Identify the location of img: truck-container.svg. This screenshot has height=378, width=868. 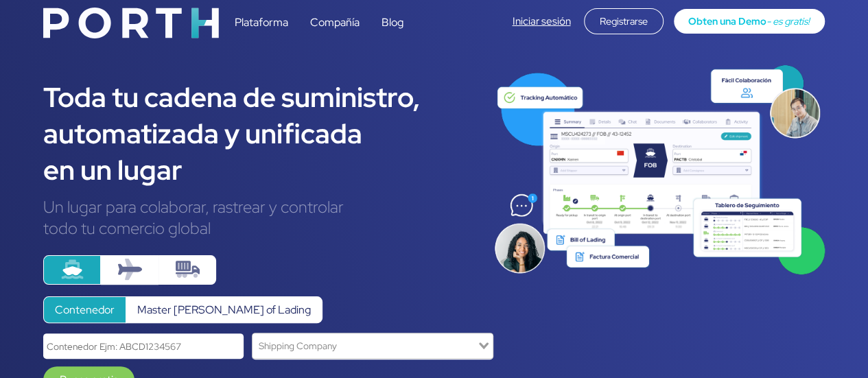
(187, 269).